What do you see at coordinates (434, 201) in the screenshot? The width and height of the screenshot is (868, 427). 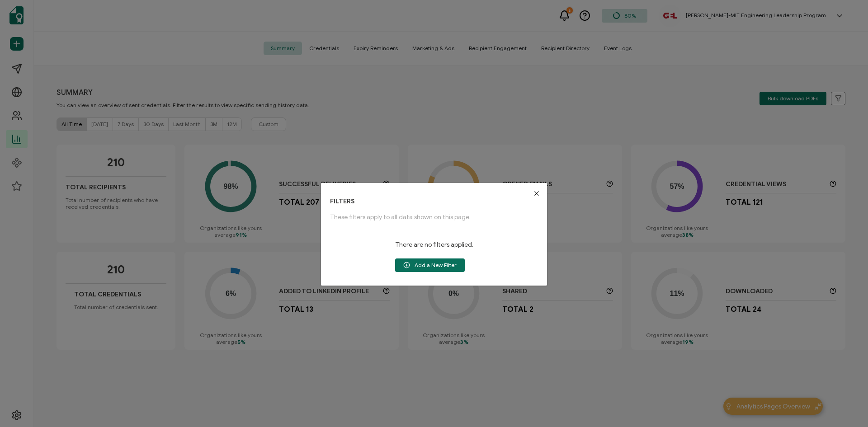 I see `span: FILTERS` at bounding box center [434, 201].